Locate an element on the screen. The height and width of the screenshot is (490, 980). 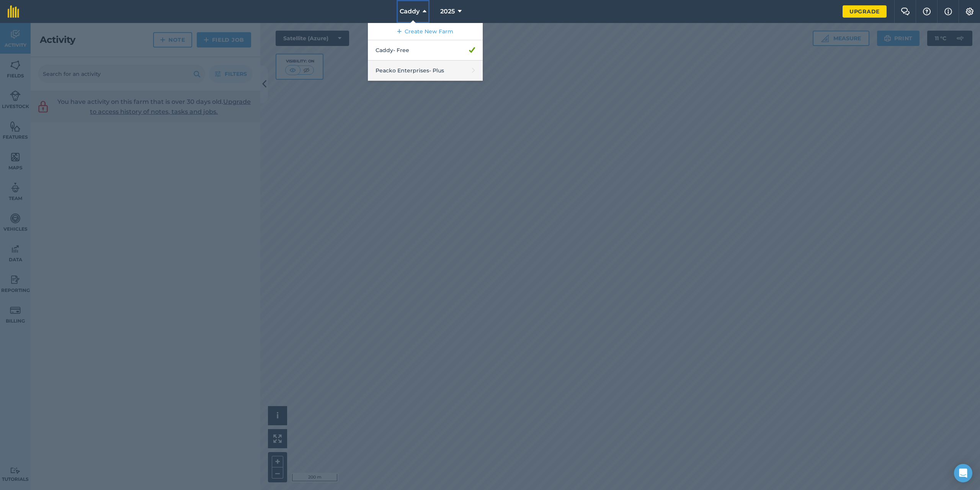
div: Open Intercom Messenger is located at coordinates (963, 473).